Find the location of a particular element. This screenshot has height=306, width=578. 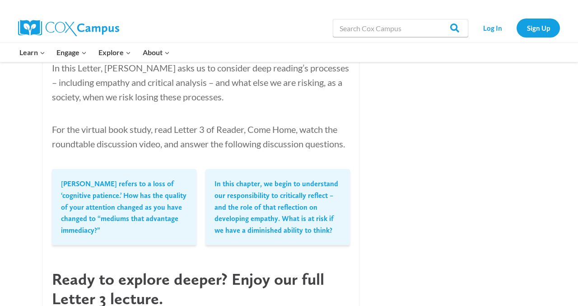

img: Cox Campus is located at coordinates (69, 28).